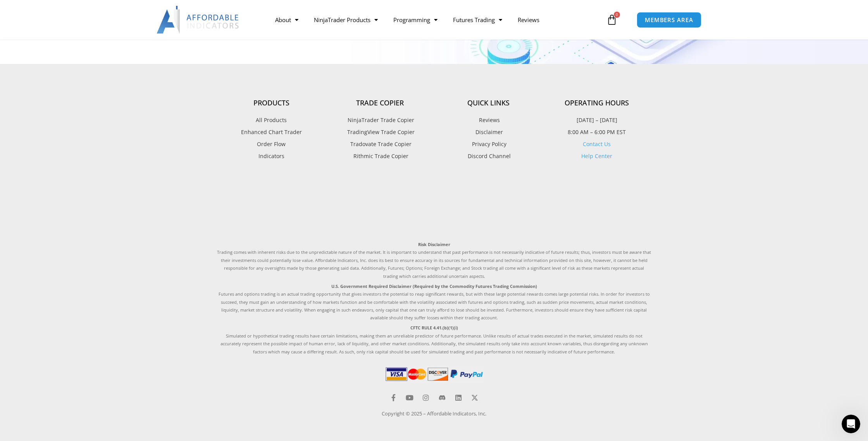  Describe the element at coordinates (488, 156) in the screenshot. I see `span: Discord Channel` at that location.